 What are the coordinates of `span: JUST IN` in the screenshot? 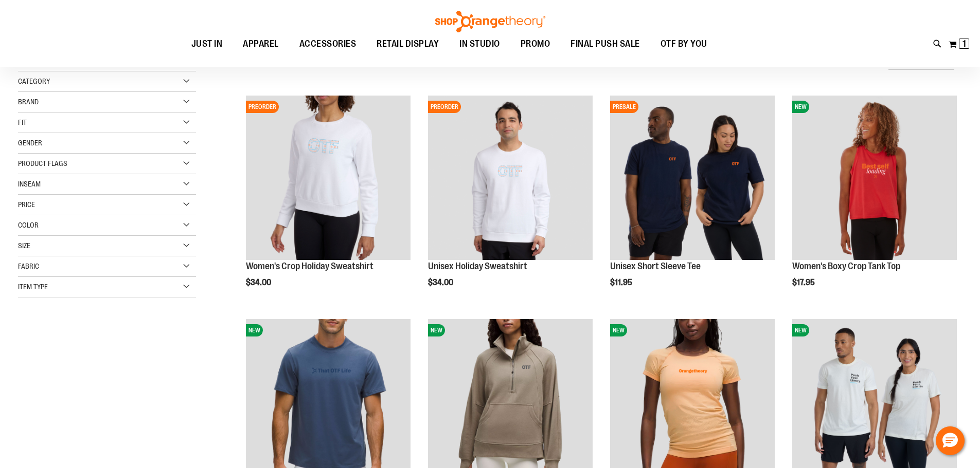 It's located at (207, 43).